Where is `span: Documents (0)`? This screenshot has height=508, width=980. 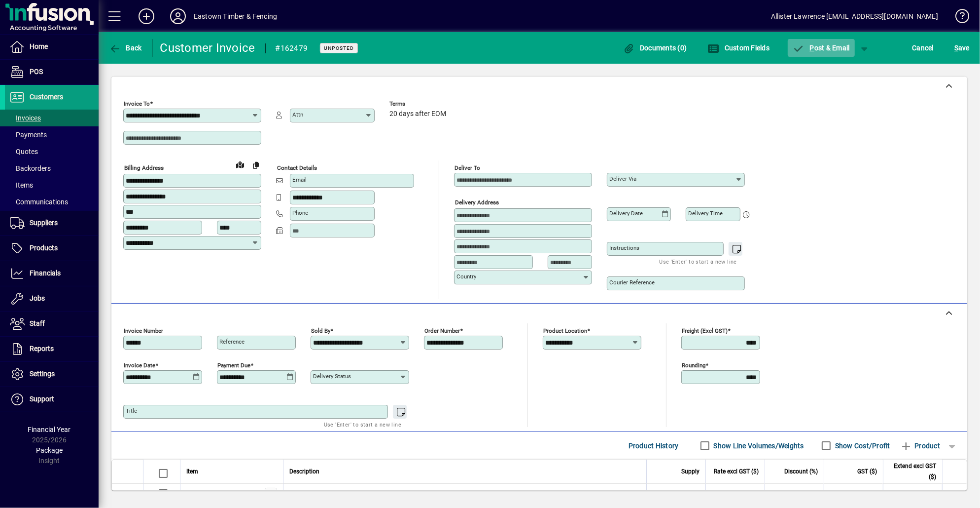
span: Documents (0) is located at coordinates (655, 48).